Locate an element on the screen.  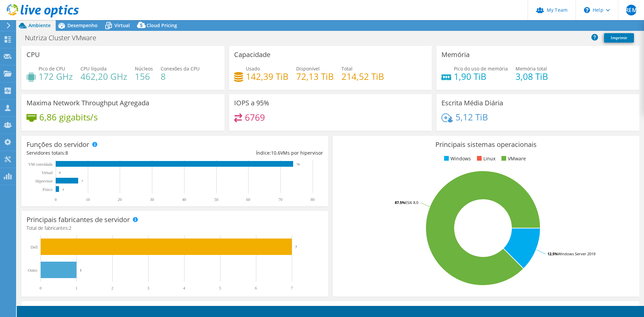
h4: 1,90 TiB is located at coordinates (480, 77).